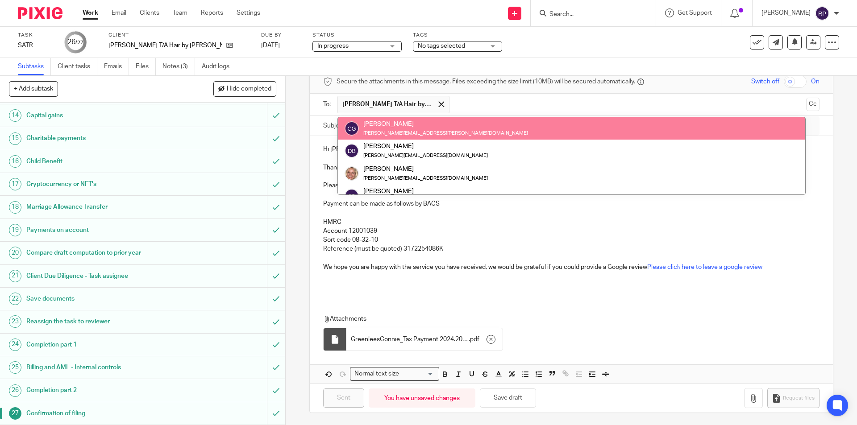 The image size is (857, 425). I want to click on span: Request files, so click(798, 398).